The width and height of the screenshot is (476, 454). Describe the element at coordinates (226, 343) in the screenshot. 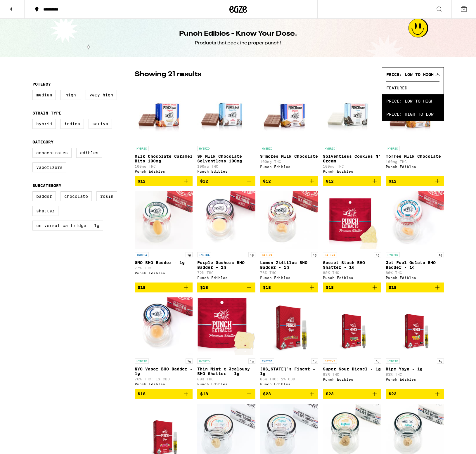

I see `a: Open page for Thin Mint x Jealousy BHO Shatter - 1g from Punch Edibles` at that location.